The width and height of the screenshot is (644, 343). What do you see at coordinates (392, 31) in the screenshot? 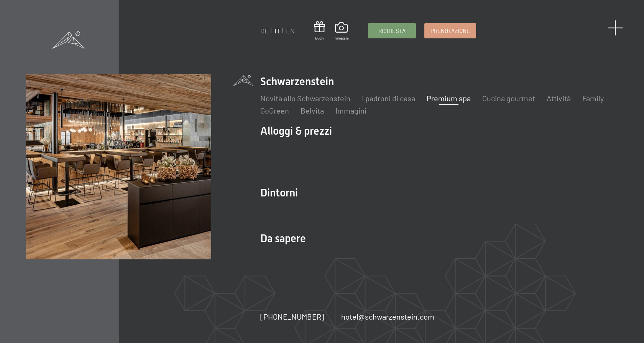
I see `a: Richiesta` at bounding box center [392, 31].